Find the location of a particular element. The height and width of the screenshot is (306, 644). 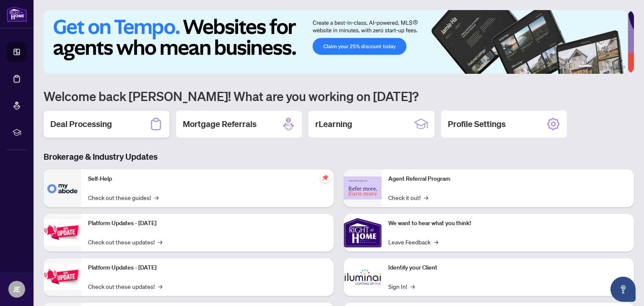

img: Platform Updates - July 21, 2025 is located at coordinates (62, 232).